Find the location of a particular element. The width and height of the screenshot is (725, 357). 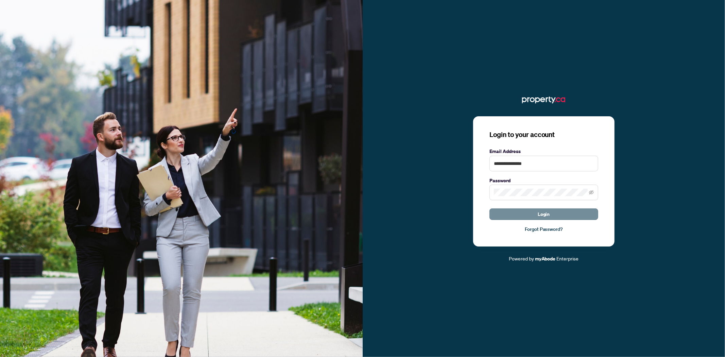

a: myAbode is located at coordinates (545, 259).